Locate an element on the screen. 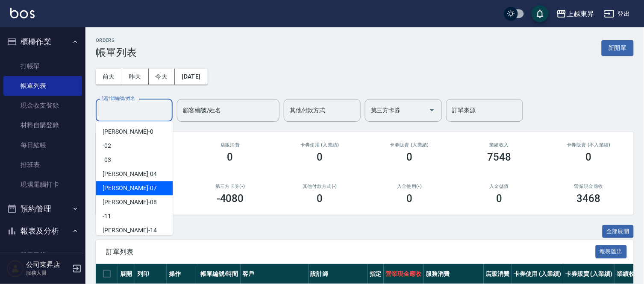 Image resolution: width=644 pixels, height=284 pixels. button: Open is located at coordinates (432, 110).